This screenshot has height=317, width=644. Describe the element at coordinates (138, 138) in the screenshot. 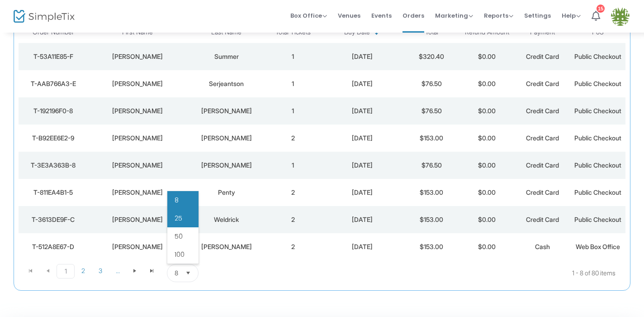

I see `div: Katherine` at that location.